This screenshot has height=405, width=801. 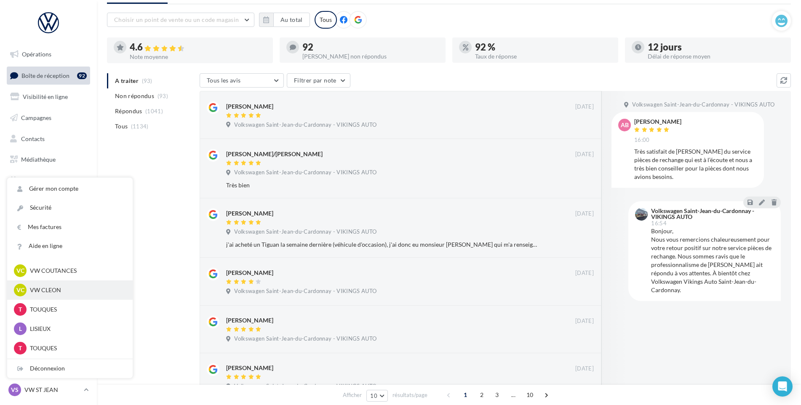 I want to click on span: Tous, so click(x=121, y=126).